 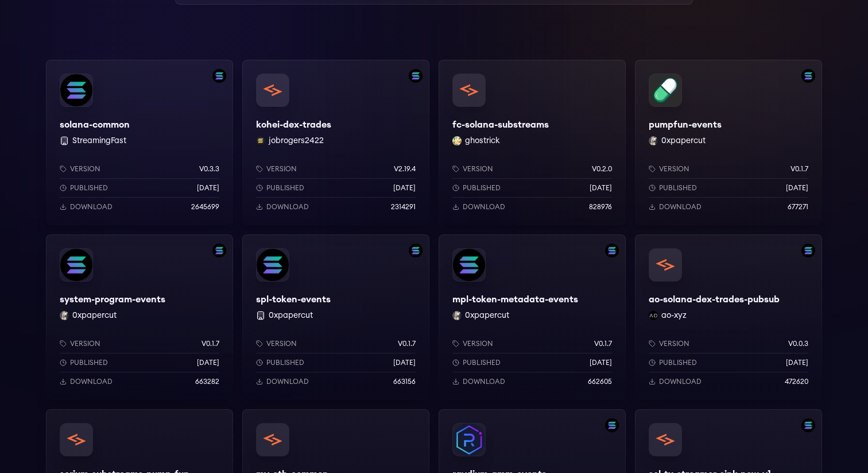 What do you see at coordinates (296, 141) in the screenshot?
I see `button: jobrogers2422` at bounding box center [296, 141].